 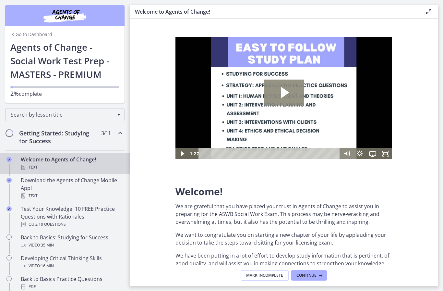 What do you see at coordinates (71, 283) in the screenshot?
I see `div: Back to Basics Practice Questions` at bounding box center [71, 283].